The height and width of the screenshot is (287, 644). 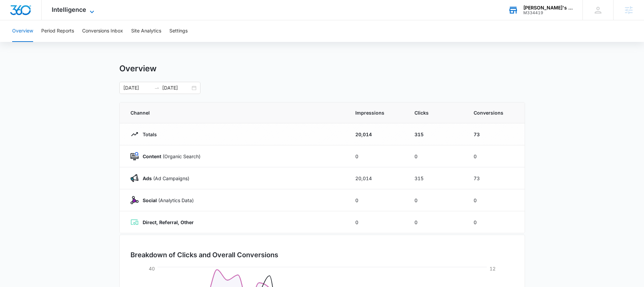 What do you see at coordinates (150, 200) in the screenshot?
I see `strong: Social` at bounding box center [150, 200].